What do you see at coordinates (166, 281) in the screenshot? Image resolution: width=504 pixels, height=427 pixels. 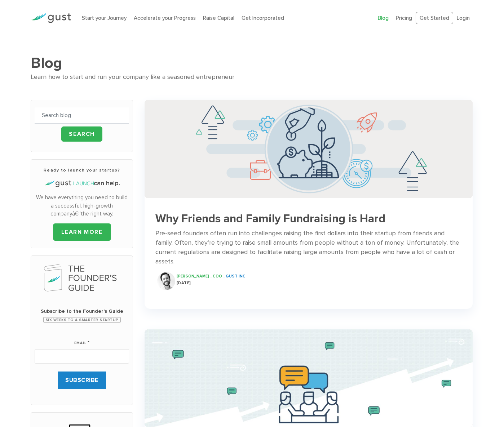 I see `img: Ryan Nash` at bounding box center [166, 281].